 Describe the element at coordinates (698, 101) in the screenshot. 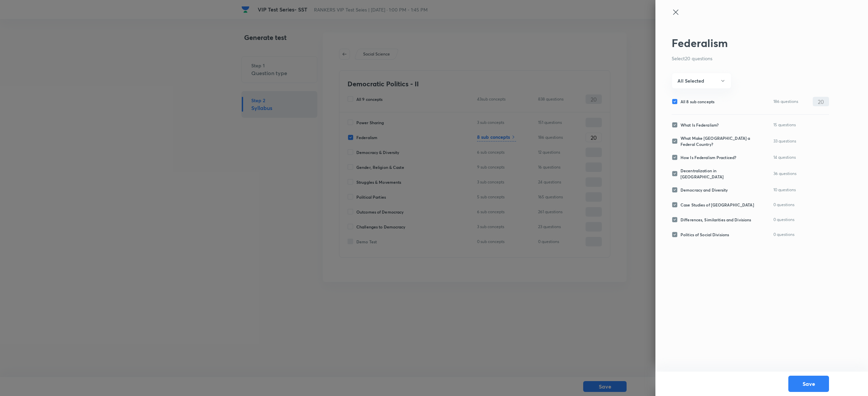

I see `span: All 8 sub concepts` at that location.